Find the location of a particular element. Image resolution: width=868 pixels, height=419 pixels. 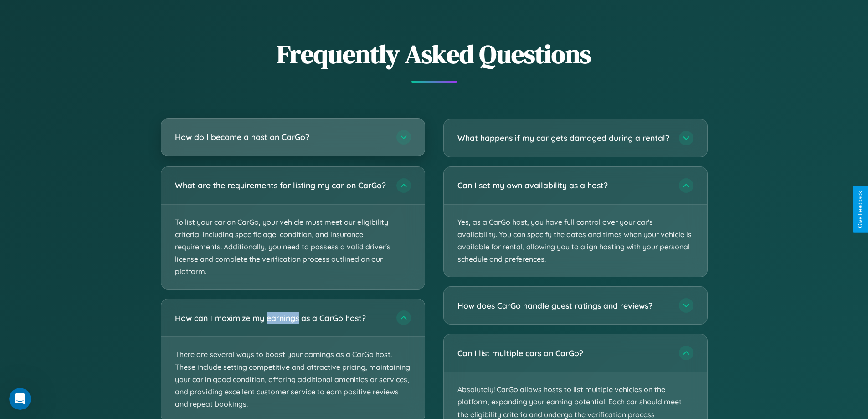

p: To list your car on CarGo, your vehicle must meet our eligibility criteria, including specific ag... is located at coordinates (293, 247).